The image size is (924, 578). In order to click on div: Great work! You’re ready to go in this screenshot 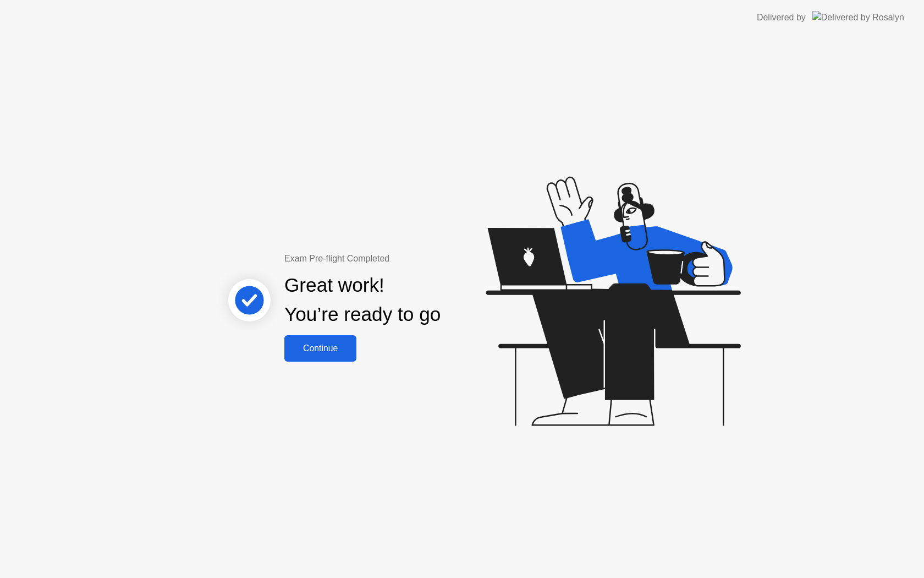, I will do `click(362, 299)`.